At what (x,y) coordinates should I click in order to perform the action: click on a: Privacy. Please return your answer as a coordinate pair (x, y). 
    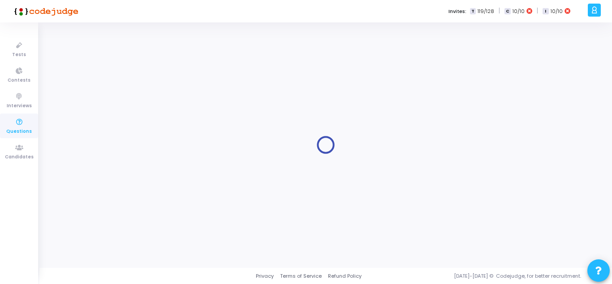
    Looking at the image, I should click on (265, 276).